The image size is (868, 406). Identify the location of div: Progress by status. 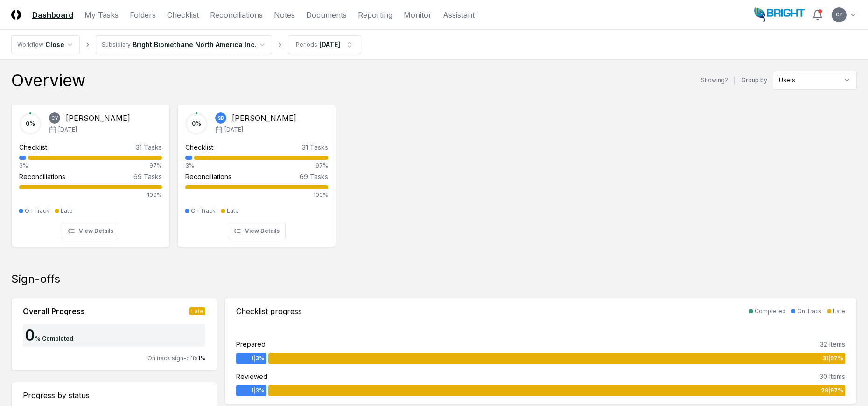
(114, 396).